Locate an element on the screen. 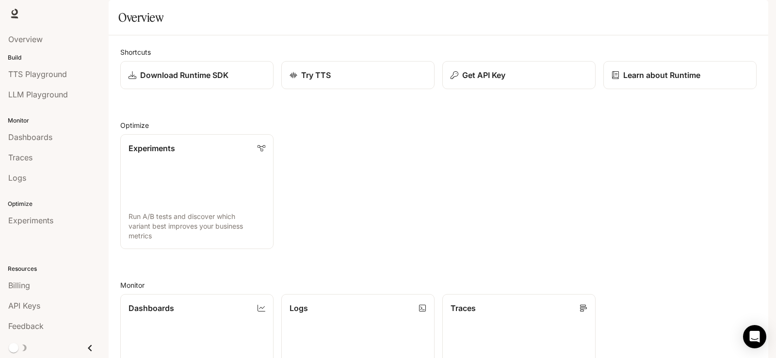 This screenshot has width=776, height=358. p: Try TTS is located at coordinates (316, 75).